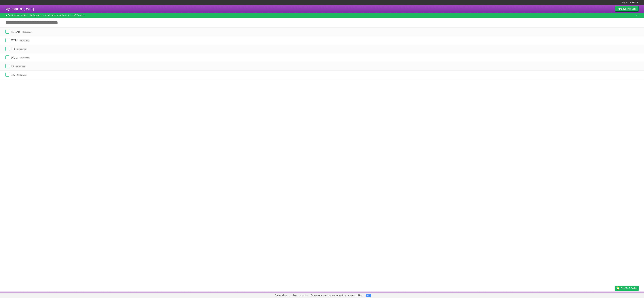  Describe the element at coordinates (15, 40) in the screenshot. I see `span: EOM` at that location.